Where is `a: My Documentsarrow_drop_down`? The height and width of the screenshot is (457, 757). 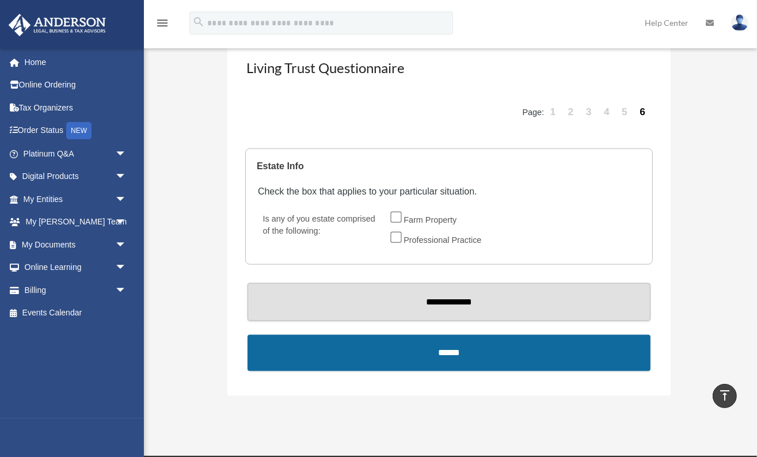 a: My Documentsarrow_drop_down is located at coordinates (76, 245).